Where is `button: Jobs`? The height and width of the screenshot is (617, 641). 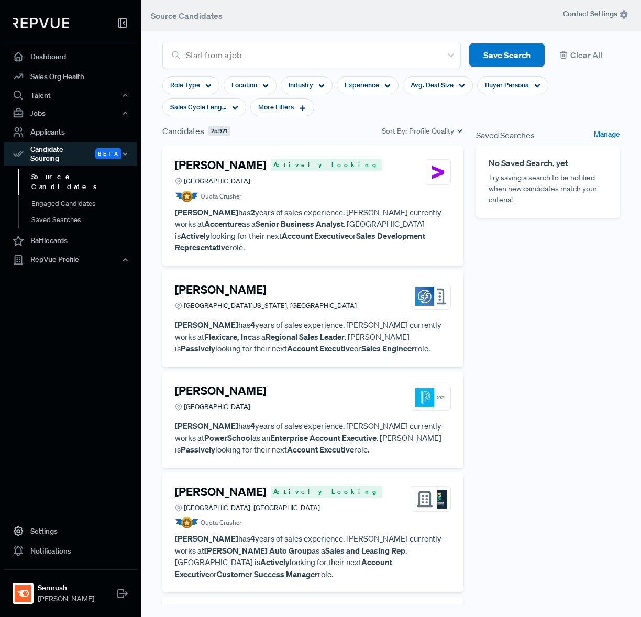 button: Jobs is located at coordinates (71, 113).